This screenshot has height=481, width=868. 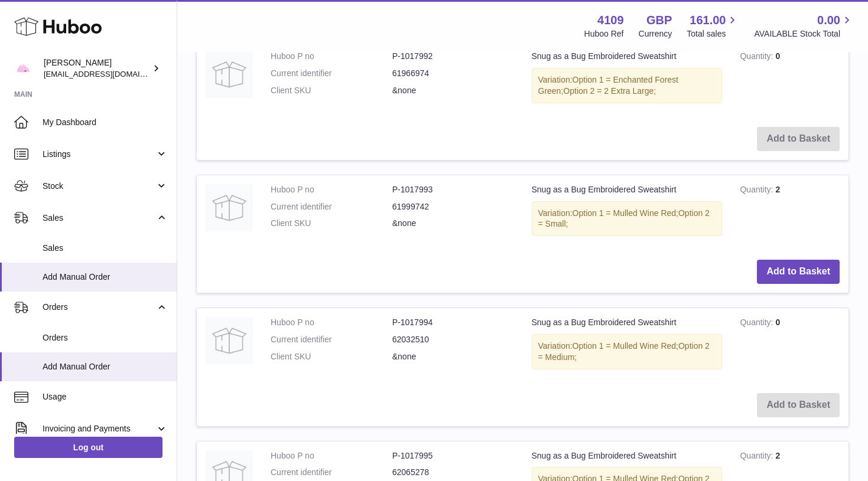 I want to click on span: Option 1 = Enchanted Forest Green;, so click(x=609, y=85).